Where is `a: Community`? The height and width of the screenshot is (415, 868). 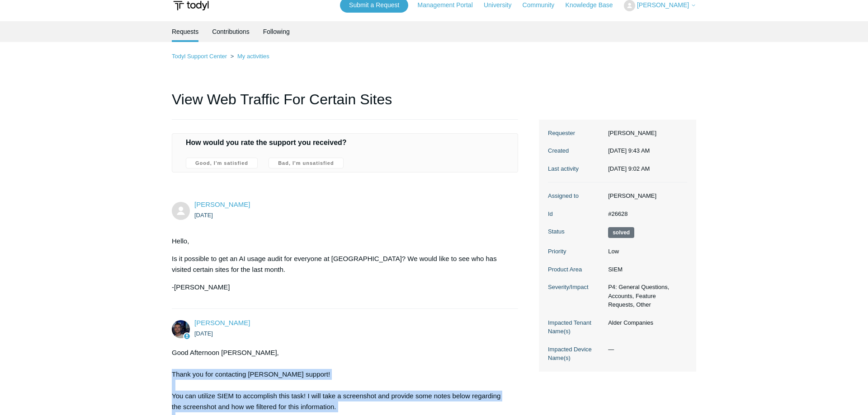
a: Community is located at coordinates (542, 5).